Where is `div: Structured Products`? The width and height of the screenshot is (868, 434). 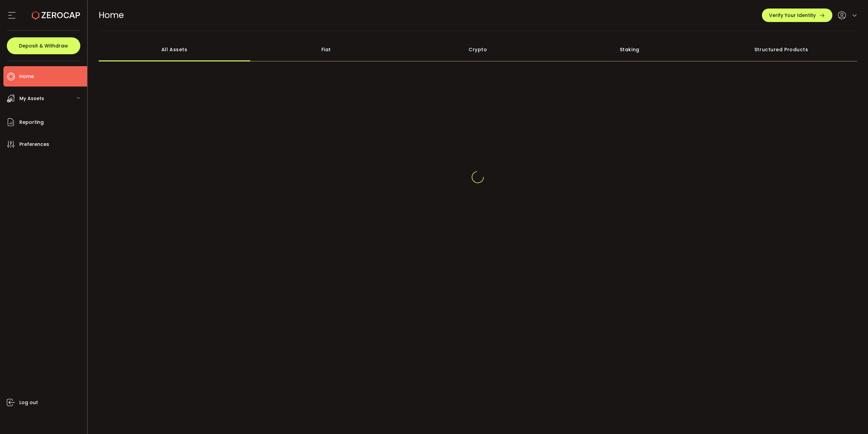 div: Structured Products is located at coordinates (781, 50).